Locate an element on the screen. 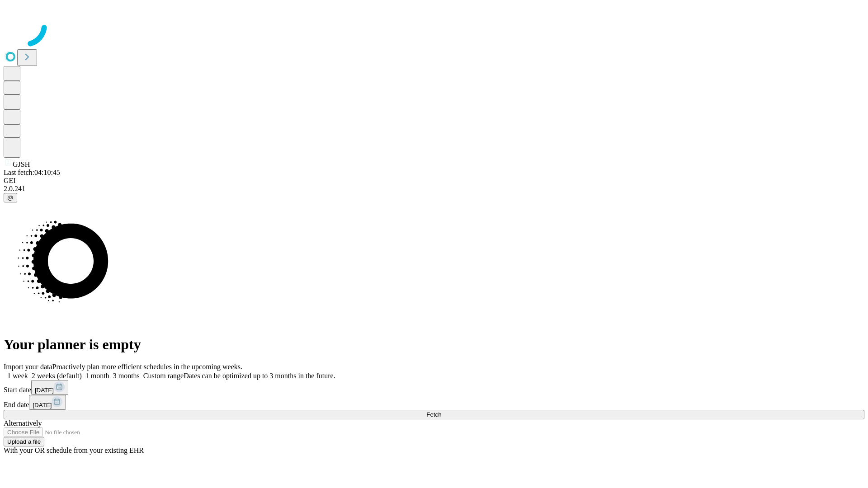  span: Custom range is located at coordinates (163, 375).